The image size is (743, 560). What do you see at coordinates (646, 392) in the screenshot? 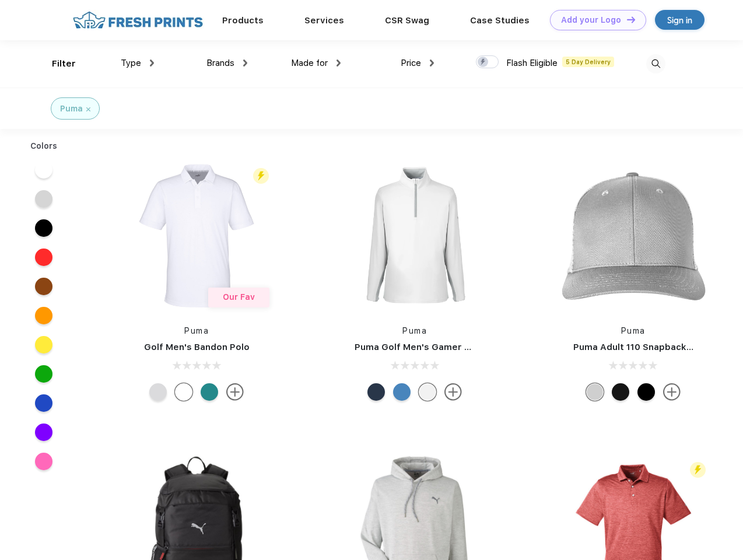
I see `div: Pma Blk Pma Blk` at bounding box center [646, 392].